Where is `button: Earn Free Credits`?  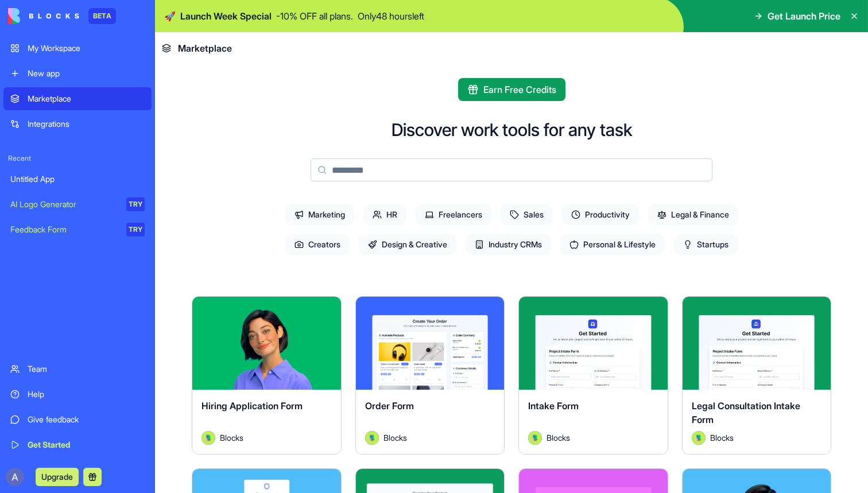 button: Earn Free Credits is located at coordinates (511, 89).